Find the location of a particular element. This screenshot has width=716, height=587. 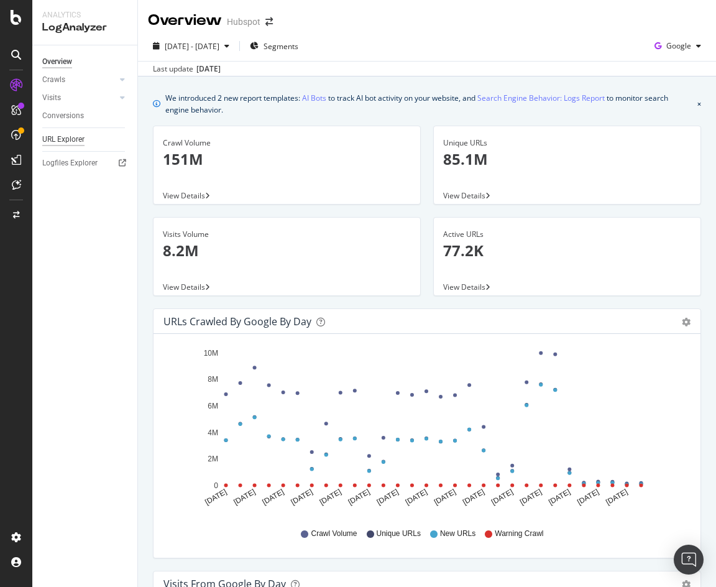

a: Conversions is located at coordinates (85, 116).